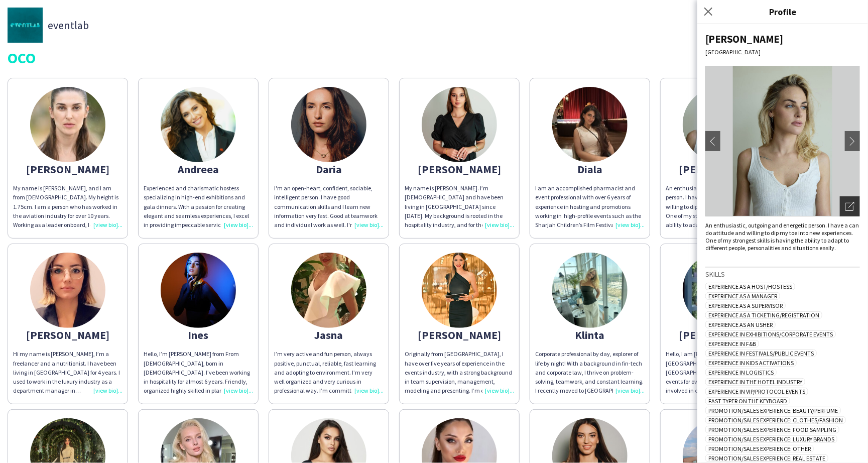 The width and height of the screenshot is (868, 463). Describe the element at coordinates (199, 169) in the screenshot. I see `div: Andreea` at that location.